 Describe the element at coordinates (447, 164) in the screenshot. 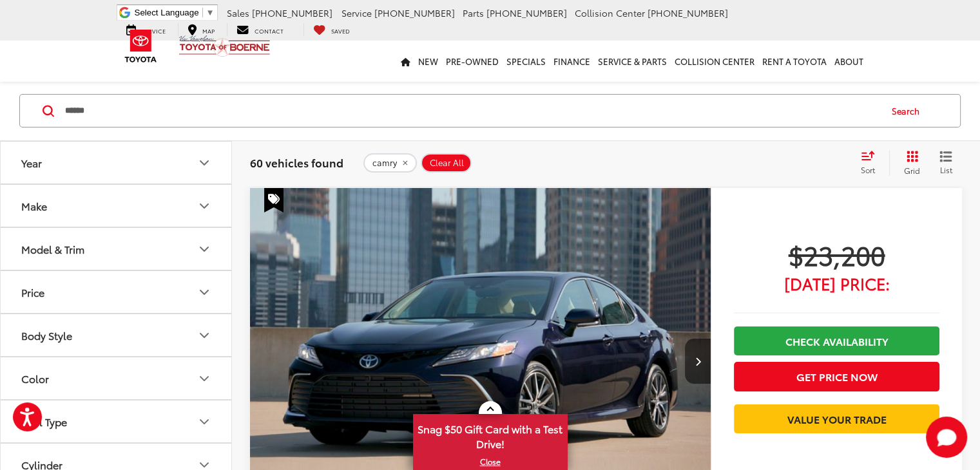

I see `span: Clear All` at that location.